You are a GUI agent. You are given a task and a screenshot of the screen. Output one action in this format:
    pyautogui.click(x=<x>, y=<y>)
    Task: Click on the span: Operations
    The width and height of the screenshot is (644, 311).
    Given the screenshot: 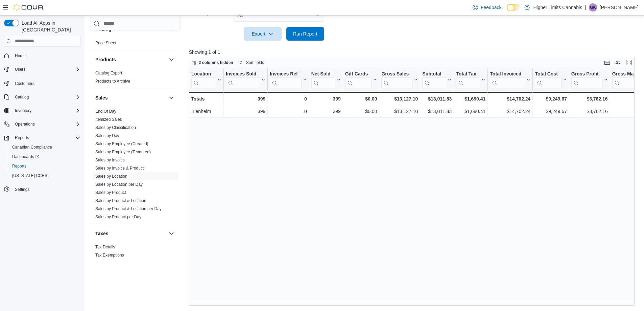 What is the action you would take?
    pyautogui.click(x=46, y=124)
    